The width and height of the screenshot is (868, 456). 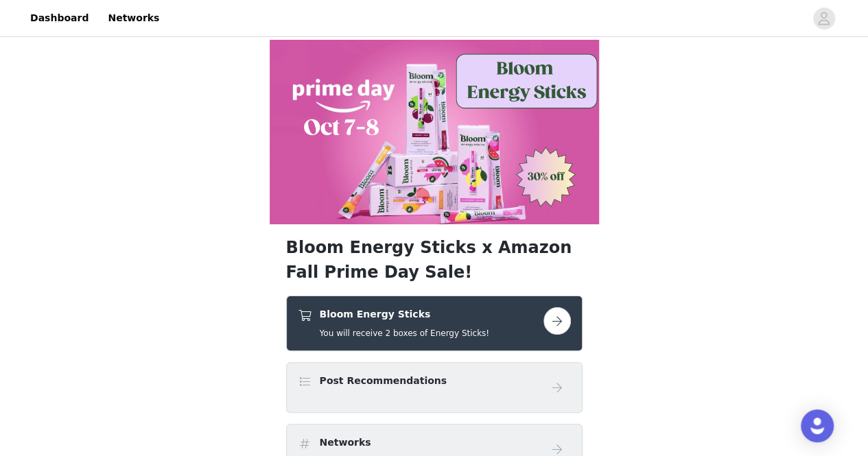 I want to click on img: campaign image, so click(x=434, y=131).